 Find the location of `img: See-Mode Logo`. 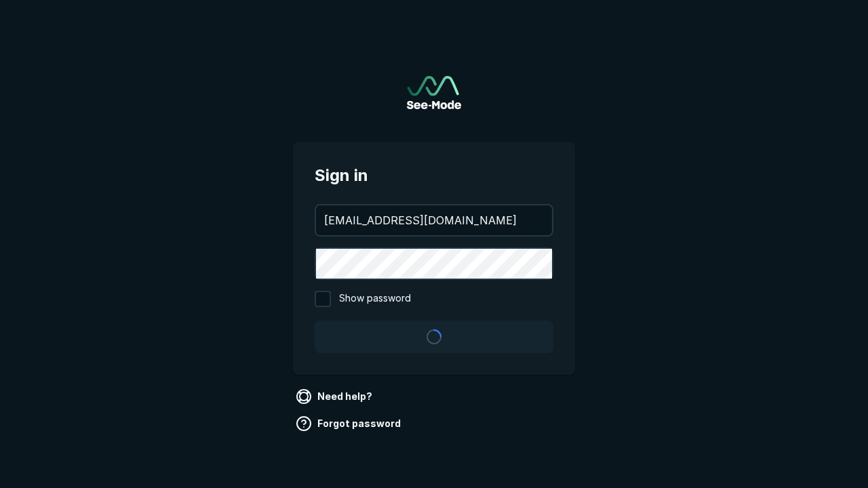

img: See-Mode Logo is located at coordinates (434, 92).